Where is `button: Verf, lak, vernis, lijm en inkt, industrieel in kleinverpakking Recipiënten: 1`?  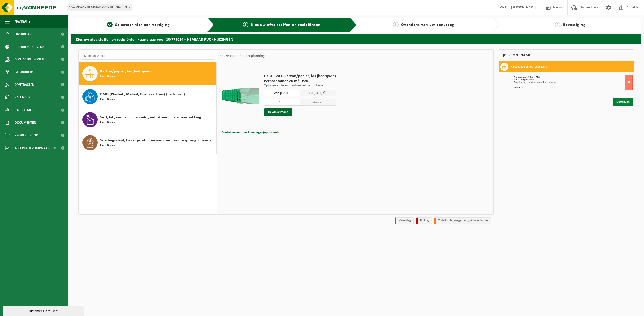 button: Verf, lak, vernis, lijm en inkt, industrieel in kleinverpakking Recipiënten: 1 is located at coordinates (147, 120).